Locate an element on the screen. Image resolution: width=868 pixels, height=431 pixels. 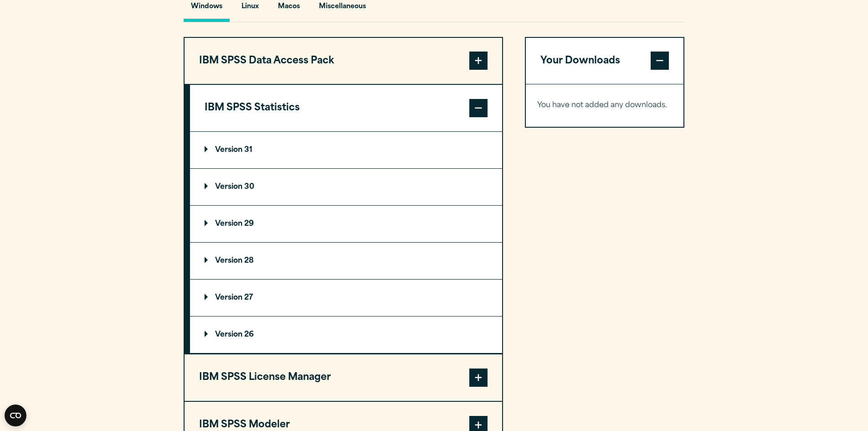
button: Your Downloads is located at coordinates (605, 61).